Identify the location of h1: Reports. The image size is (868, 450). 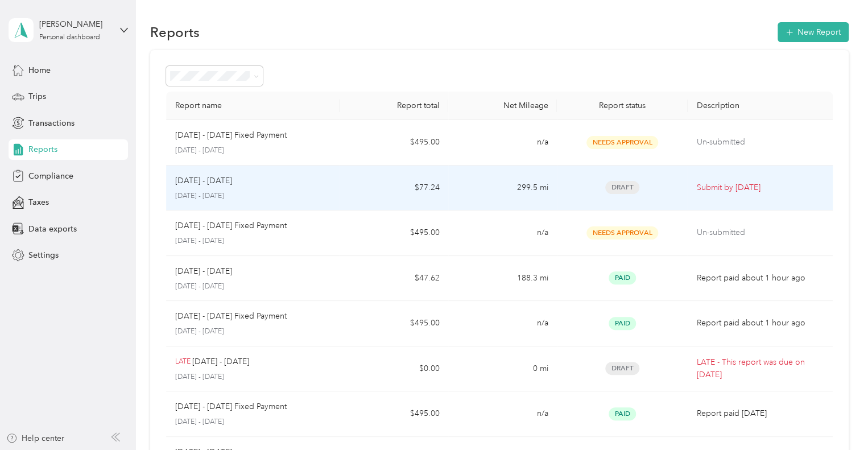
(174, 32).